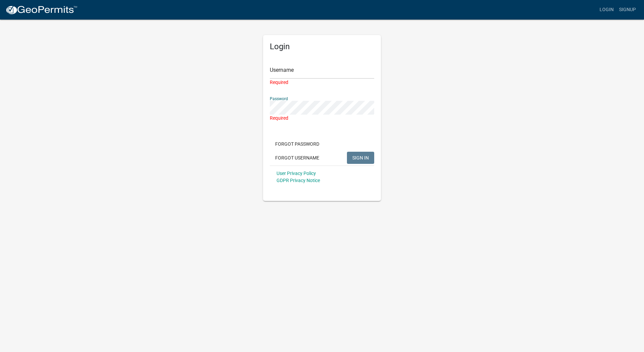 This screenshot has height=352, width=644. I want to click on span: SIGN IN, so click(361, 157).